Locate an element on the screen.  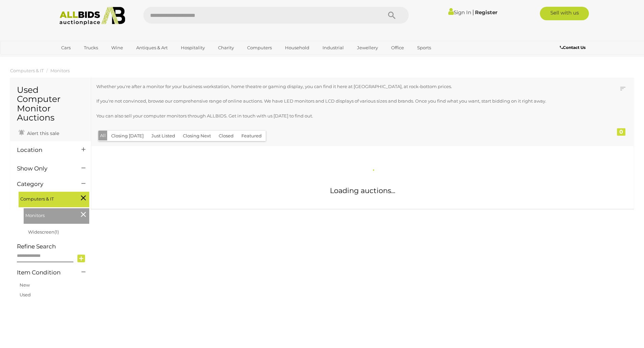
a: Antiques & Art is located at coordinates (152, 48).